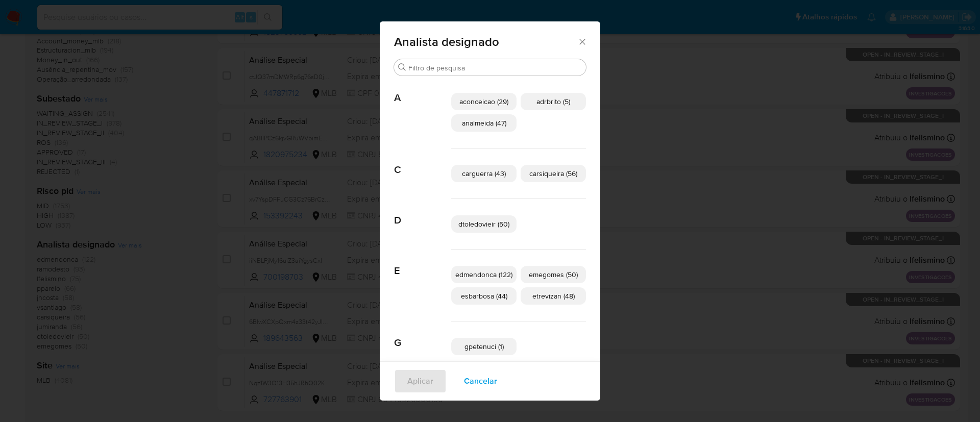  I want to click on div: emegomes (50), so click(553, 275).